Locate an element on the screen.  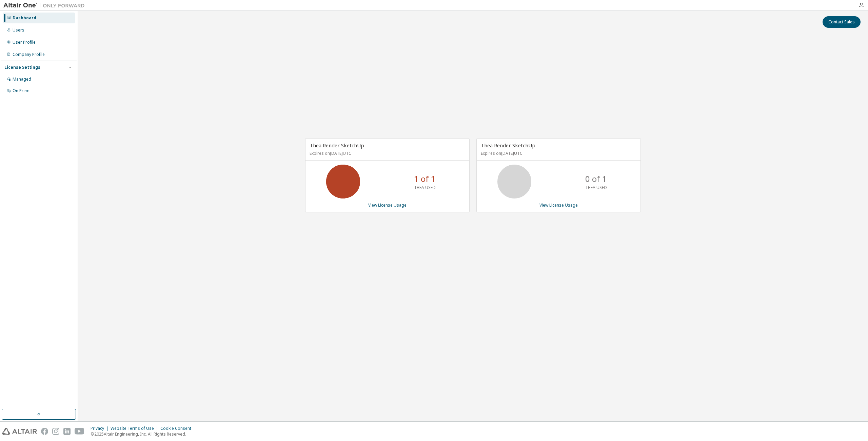
img: linkedin.svg is located at coordinates (67, 431).